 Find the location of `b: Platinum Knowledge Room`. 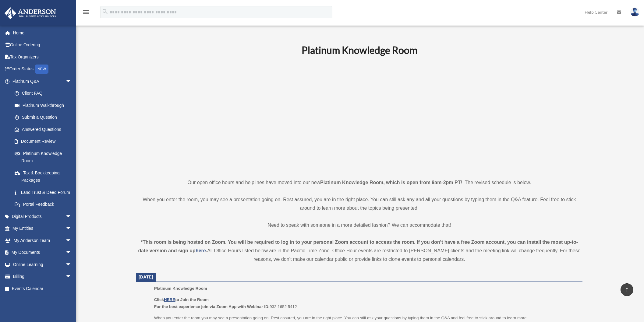

b: Platinum Knowledge Room is located at coordinates (360, 50).